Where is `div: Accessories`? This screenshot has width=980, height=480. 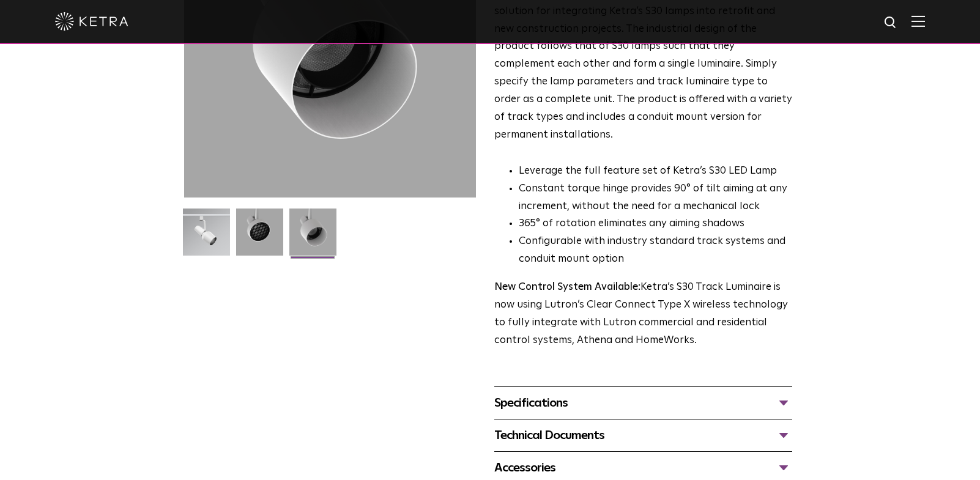
div: Accessories is located at coordinates (643, 468).